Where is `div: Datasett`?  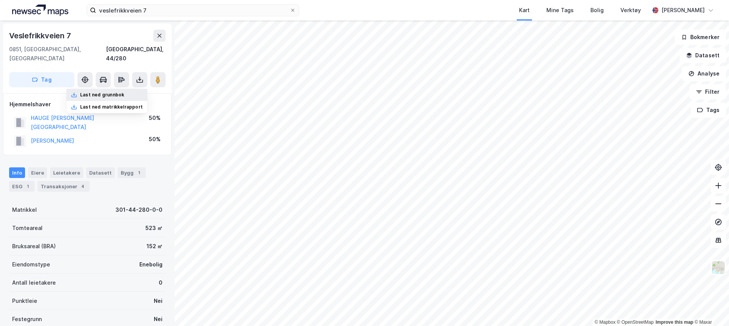
div: Datasett is located at coordinates (100, 173).